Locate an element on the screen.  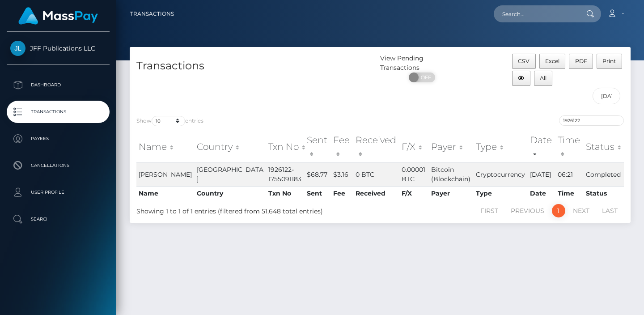
td: Completed is located at coordinates (604, 174).